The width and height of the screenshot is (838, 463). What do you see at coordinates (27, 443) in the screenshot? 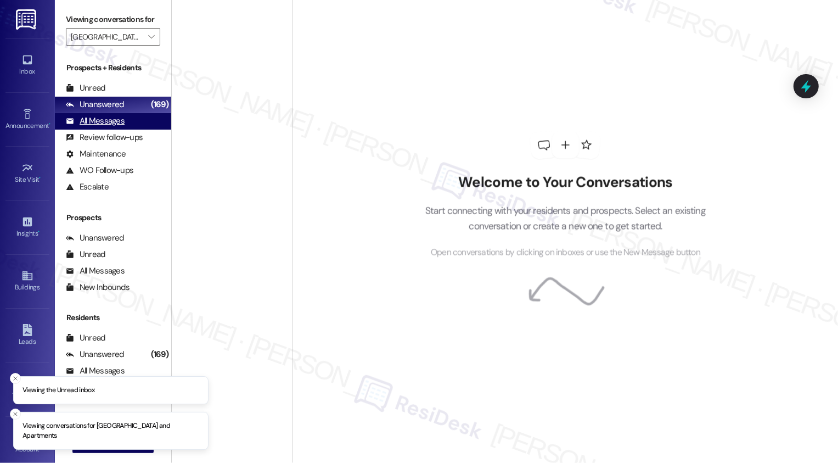
I see `a: Account` at bounding box center [27, 443].